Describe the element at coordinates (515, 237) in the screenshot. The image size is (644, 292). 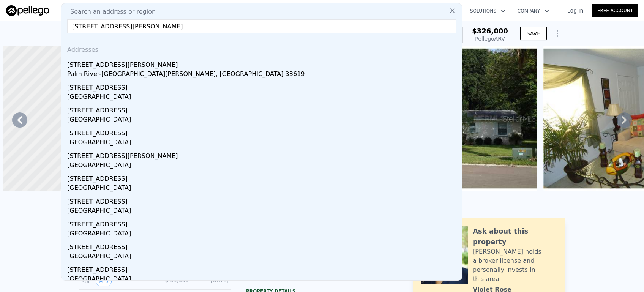
I see `div: Ask about this property` at that location.